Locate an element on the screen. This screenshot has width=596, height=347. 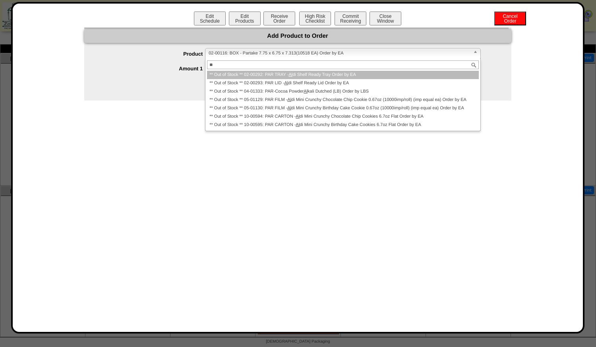
button: EditProducts is located at coordinates (245, 18).